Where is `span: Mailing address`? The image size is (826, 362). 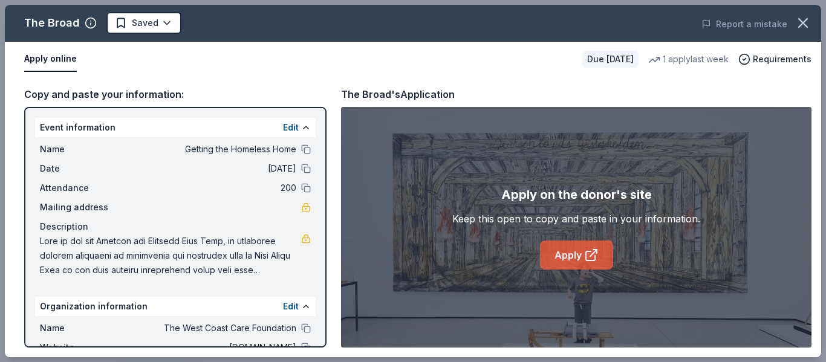 span: Mailing address is located at coordinates (80, 207).